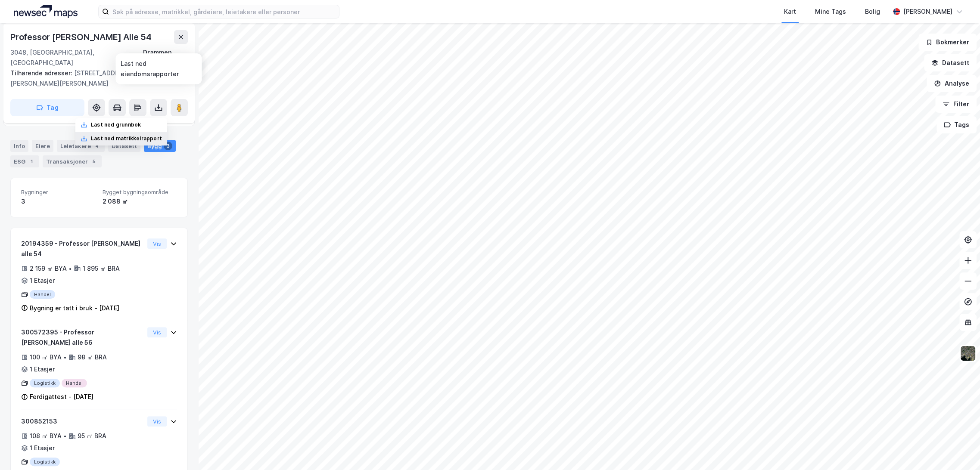  Describe the element at coordinates (94, 161) in the screenshot. I see `div: 5` at that location.